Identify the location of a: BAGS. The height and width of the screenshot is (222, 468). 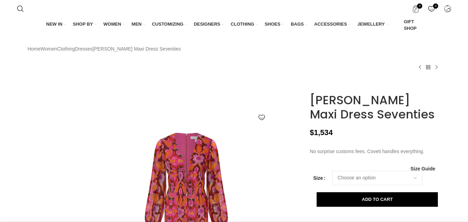
(299, 24).